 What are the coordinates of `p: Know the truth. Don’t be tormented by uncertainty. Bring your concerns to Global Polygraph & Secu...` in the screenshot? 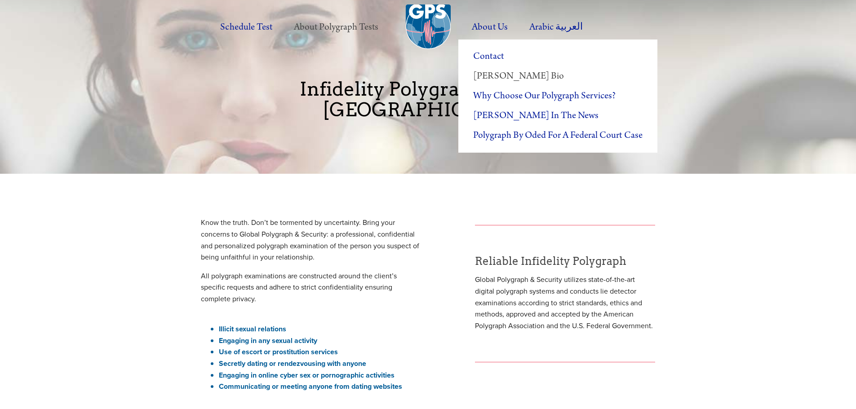 It's located at (310, 240).